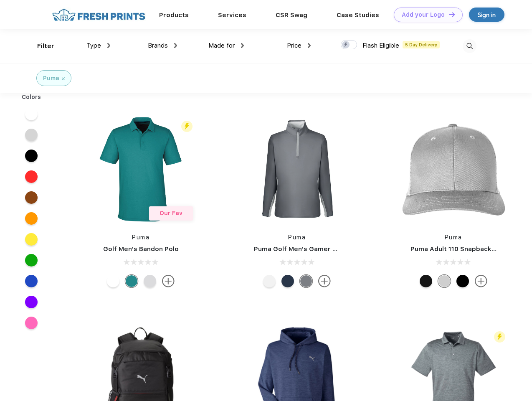 The image size is (532, 401). I want to click on span: Price, so click(294, 46).